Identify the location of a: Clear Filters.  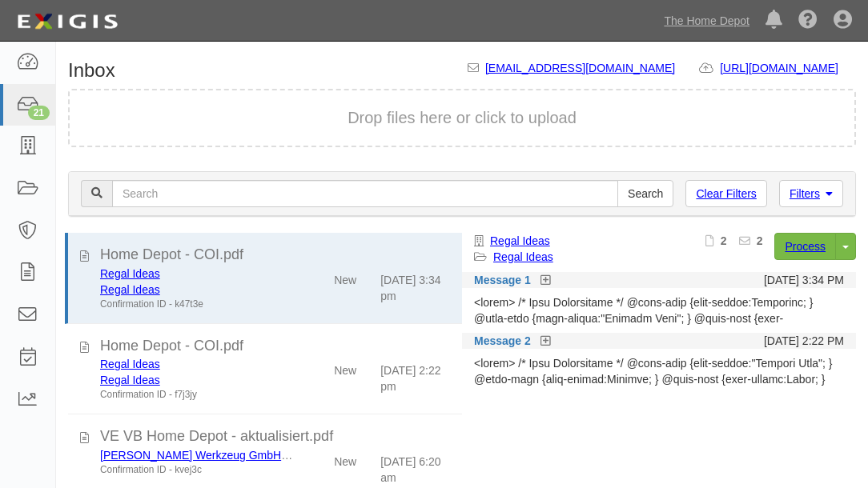
(725, 194).